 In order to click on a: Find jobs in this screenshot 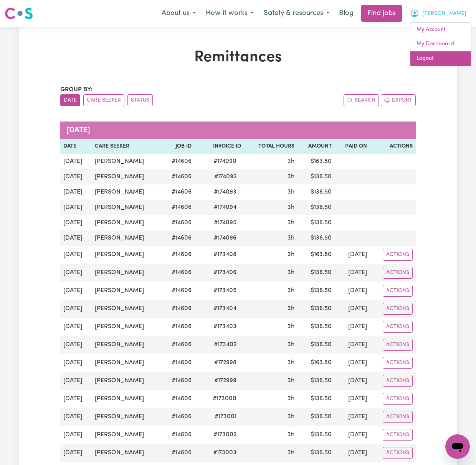, I will do `click(381, 14)`.